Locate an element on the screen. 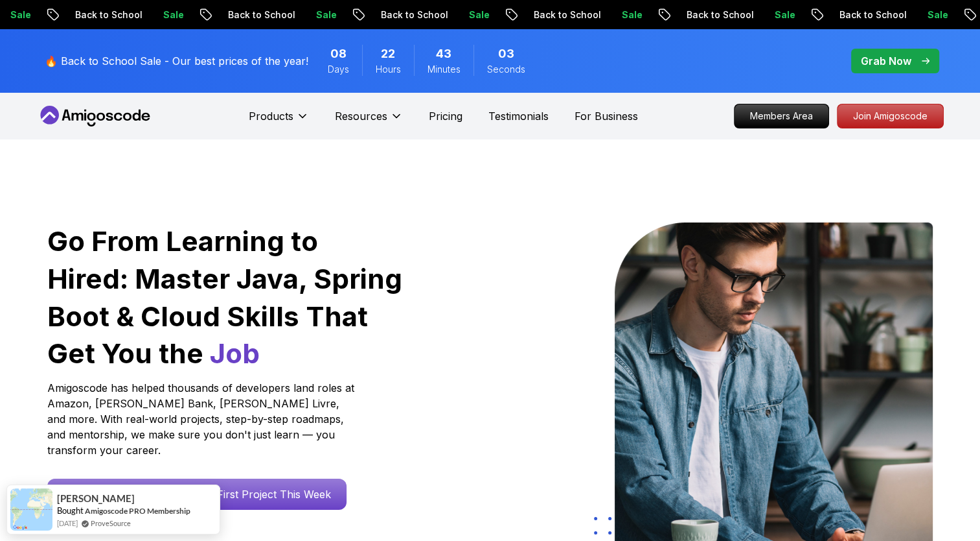  button: Products is located at coordinates (278, 121).